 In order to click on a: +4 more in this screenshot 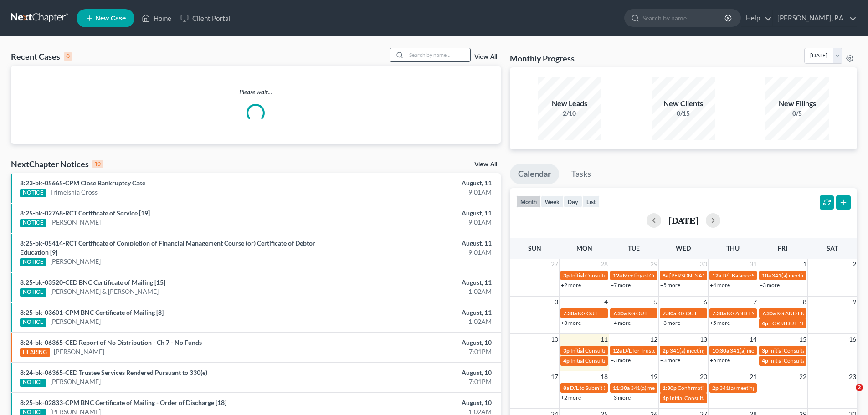, I will do `click(621, 322)`.